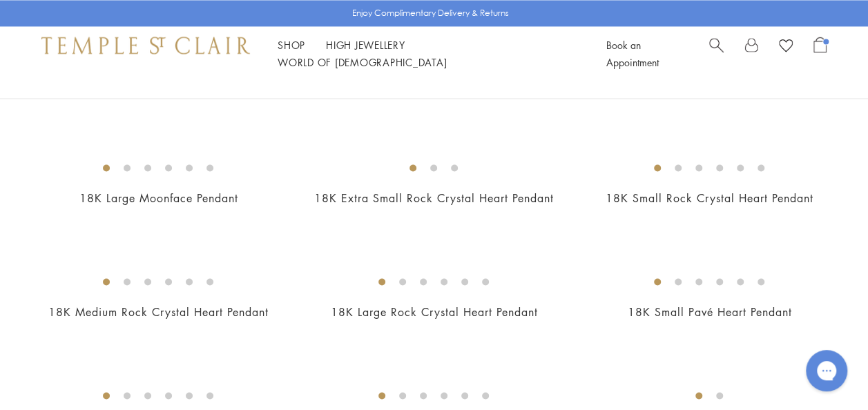  Describe the element at coordinates (365, 45) in the screenshot. I see `a: High JewelleryHigh Jewellery` at that location.